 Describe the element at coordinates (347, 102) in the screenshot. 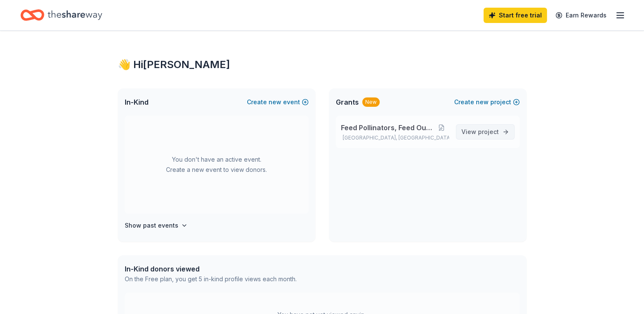

I see `span: Grants` at that location.